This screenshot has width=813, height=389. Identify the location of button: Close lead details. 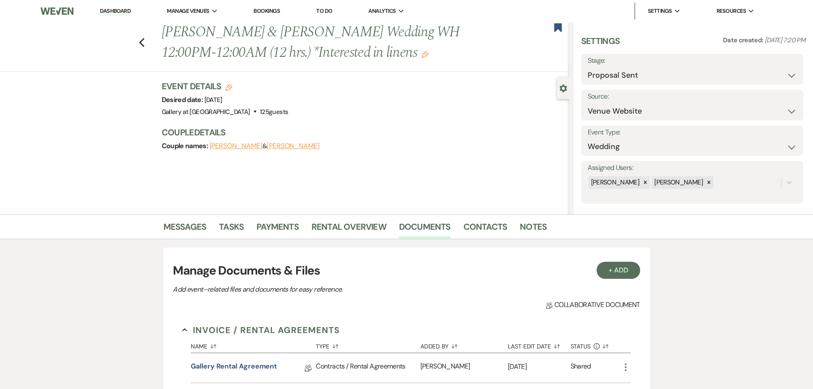
(563, 87).